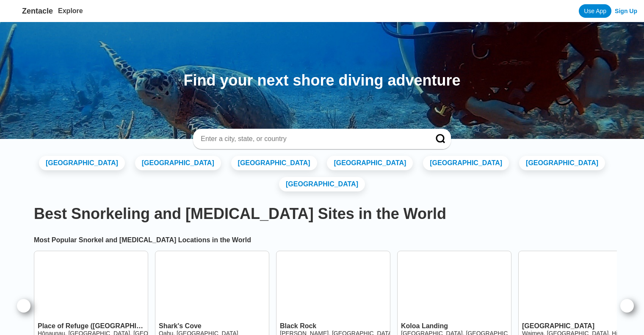  Describe the element at coordinates (13, 11) in the screenshot. I see `img: Zentacle logo` at that location.